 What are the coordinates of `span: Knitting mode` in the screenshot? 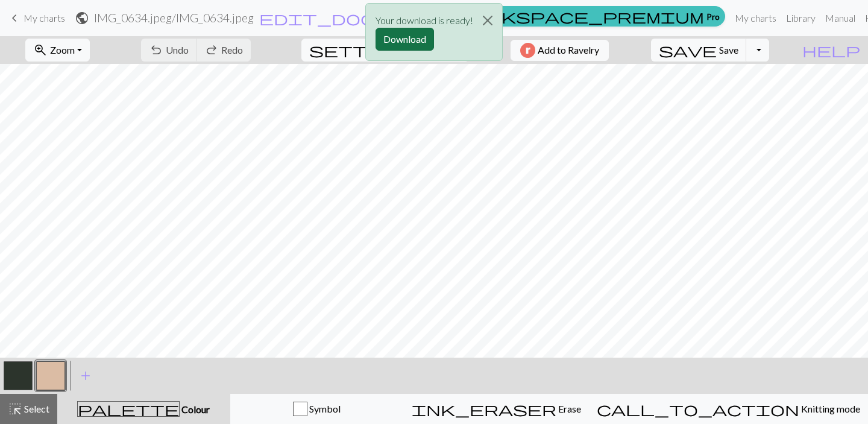 It's located at (830, 409).